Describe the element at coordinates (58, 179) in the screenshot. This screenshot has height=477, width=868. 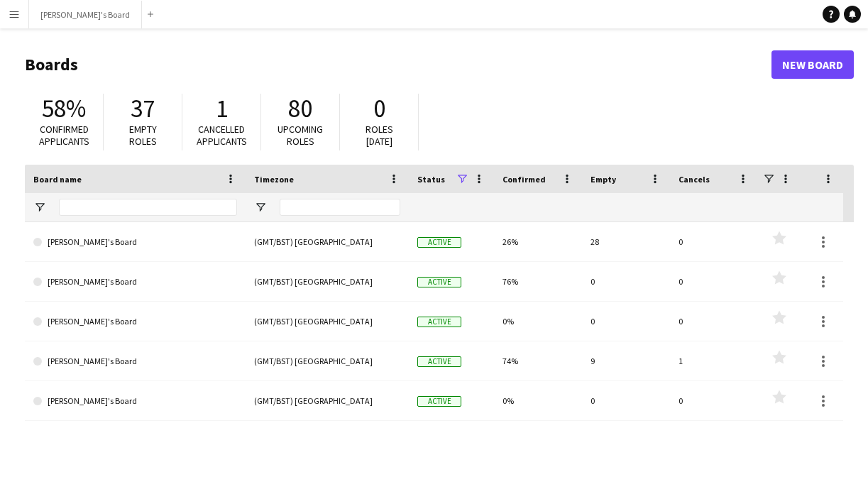
I see `span: Board name` at that location.